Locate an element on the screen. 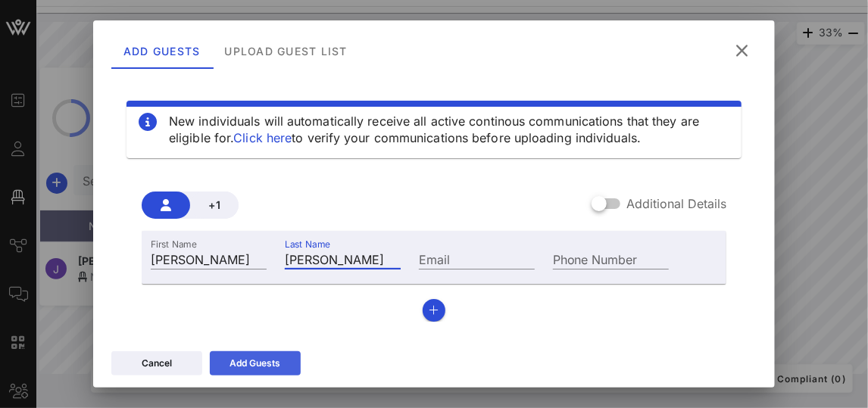  div: Cancel is located at coordinates (157, 363).